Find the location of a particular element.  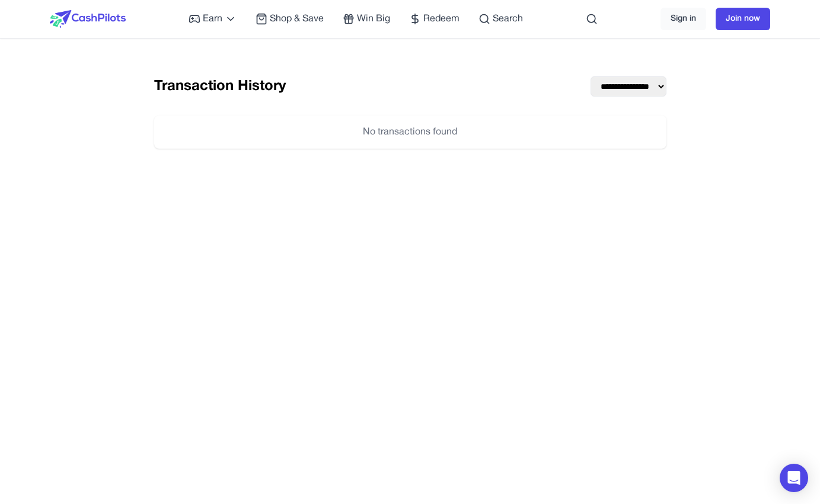

a: CashPilots Logo is located at coordinates (88, 19).